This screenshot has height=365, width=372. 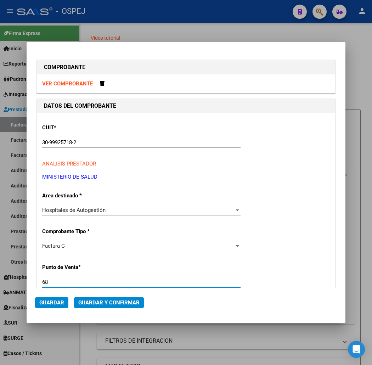 I want to click on div: Open Intercom Messenger, so click(x=356, y=349).